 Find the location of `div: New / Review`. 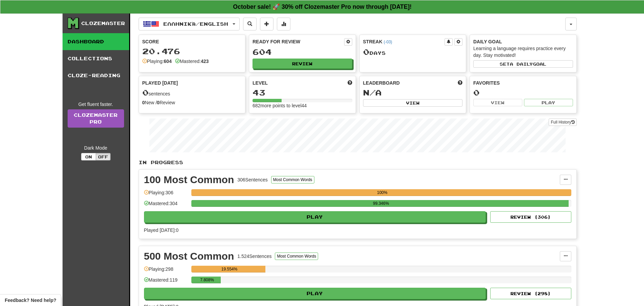

div: New / Review is located at coordinates (192, 103).